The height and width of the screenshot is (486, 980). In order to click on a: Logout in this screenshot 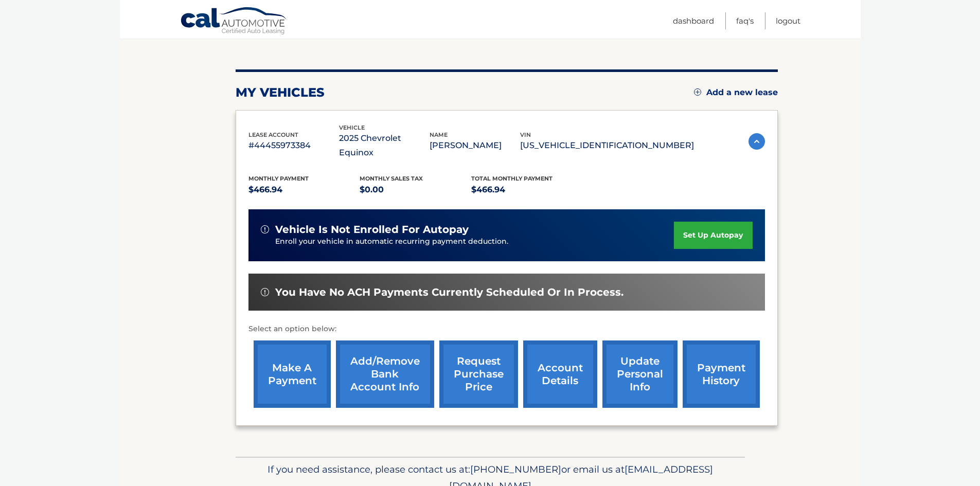, I will do `click(788, 20)`.